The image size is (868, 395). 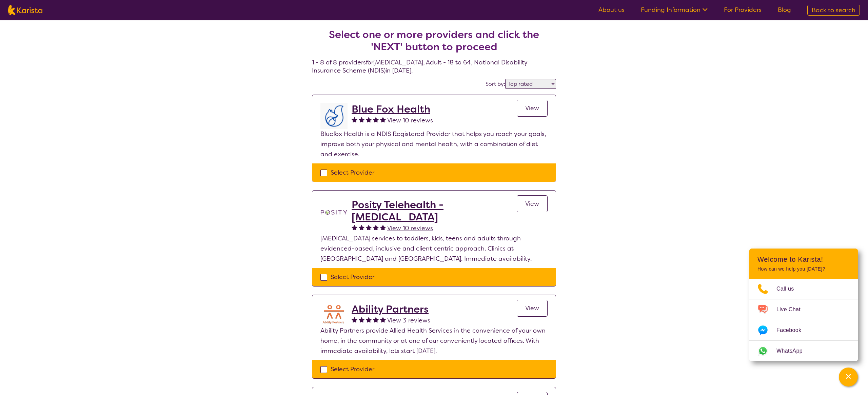 I want to click on p: Bluefox Health is a NDIS Registered Provider that helps you reach your goals, improve both your p..., so click(x=434, y=144).